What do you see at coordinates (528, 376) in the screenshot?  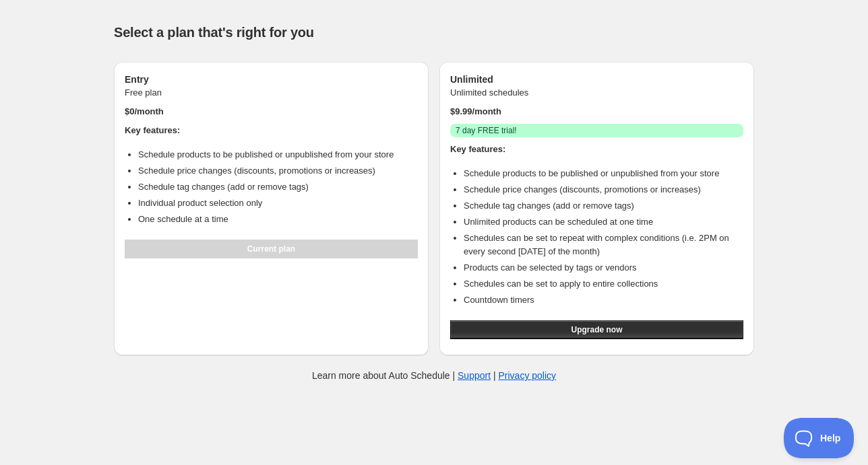 I see `a: Privacy policy` at bounding box center [528, 376].